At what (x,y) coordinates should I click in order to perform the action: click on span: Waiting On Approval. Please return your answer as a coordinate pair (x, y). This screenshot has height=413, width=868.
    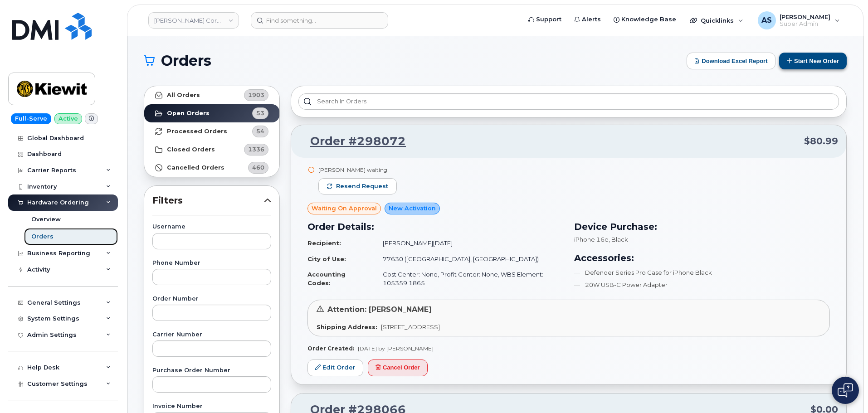
    Looking at the image, I should click on (344, 208).